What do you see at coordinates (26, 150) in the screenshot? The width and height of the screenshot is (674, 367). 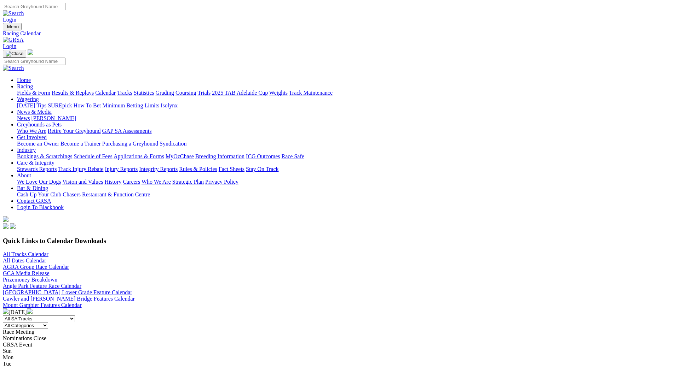 I see `a: Industry` at bounding box center [26, 150].